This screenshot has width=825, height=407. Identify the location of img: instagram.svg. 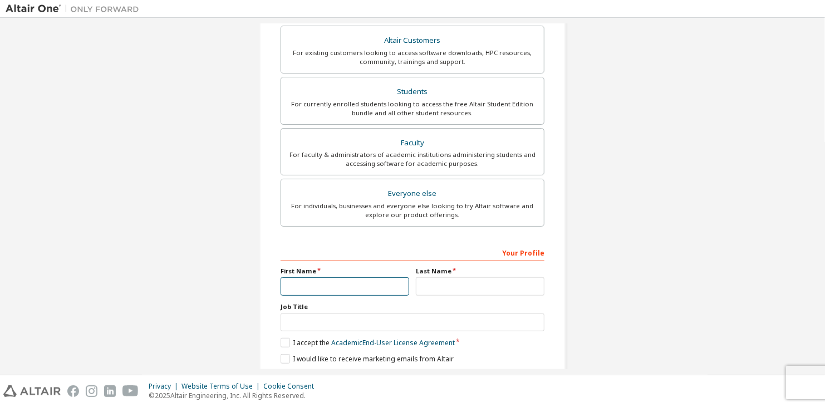
(91, 391).